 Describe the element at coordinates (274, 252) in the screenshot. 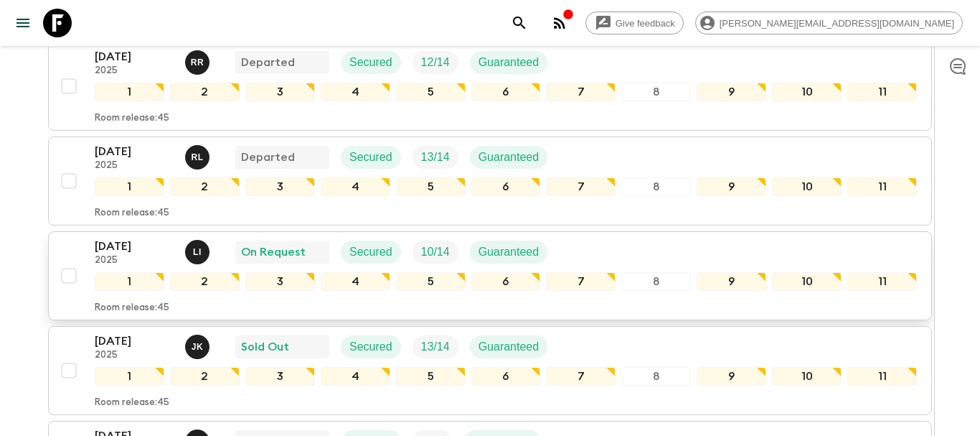

I see `p: On Request` at that location.